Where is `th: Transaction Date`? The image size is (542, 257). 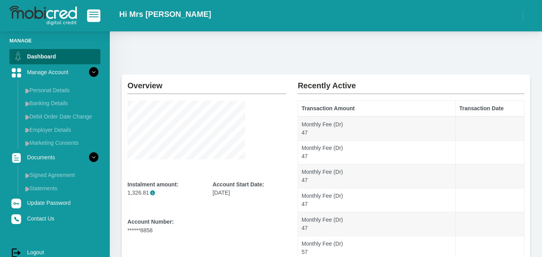 th: Transaction Date is located at coordinates (490, 109).